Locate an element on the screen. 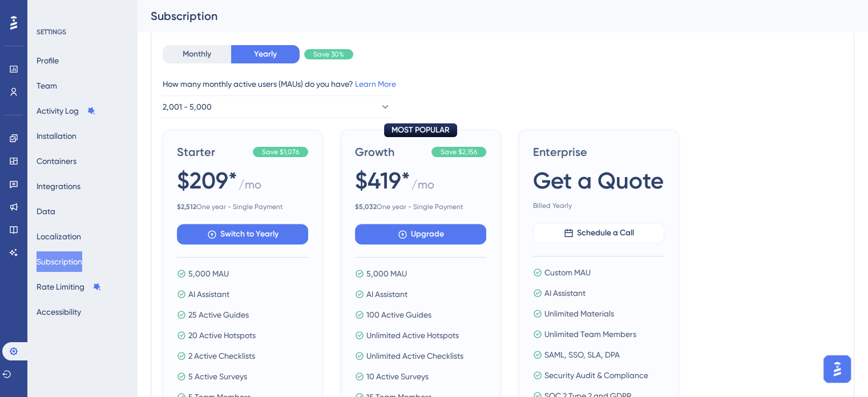 Image resolution: width=868 pixels, height=397 pixels. button: Switch to Yearly is located at coordinates (242, 234).